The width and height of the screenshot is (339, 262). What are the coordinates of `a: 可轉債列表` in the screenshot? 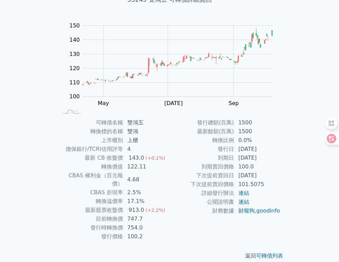 It's located at (270, 256).